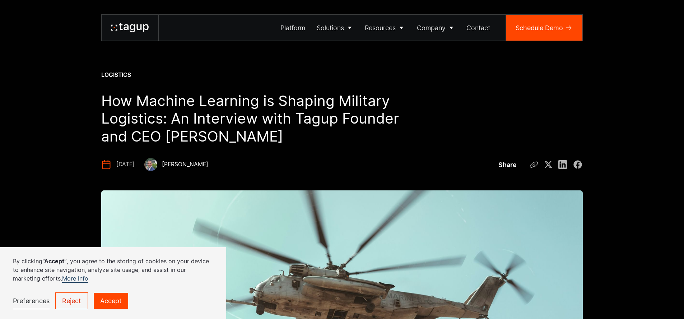  I want to click on div: Share, so click(507, 164).